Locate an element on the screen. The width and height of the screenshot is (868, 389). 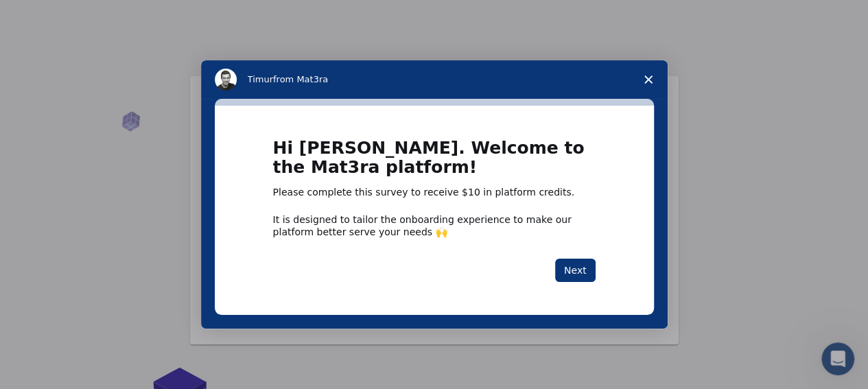
span: Close survey is located at coordinates (648, 79).